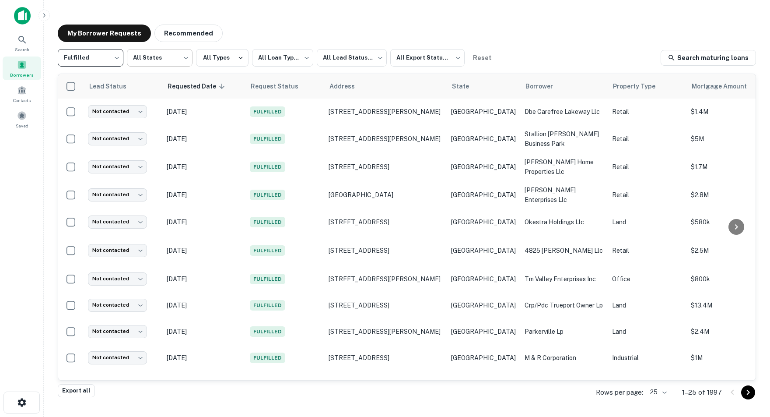 The width and height of the screenshot is (770, 417). I want to click on th: Property Type, so click(647, 86).